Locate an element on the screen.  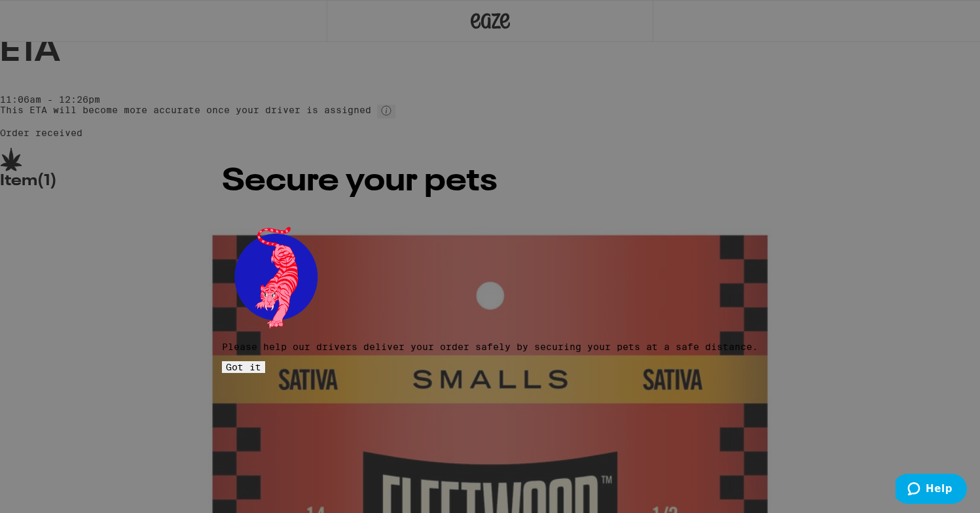
h2: Secure your pets is located at coordinates (490, 182).